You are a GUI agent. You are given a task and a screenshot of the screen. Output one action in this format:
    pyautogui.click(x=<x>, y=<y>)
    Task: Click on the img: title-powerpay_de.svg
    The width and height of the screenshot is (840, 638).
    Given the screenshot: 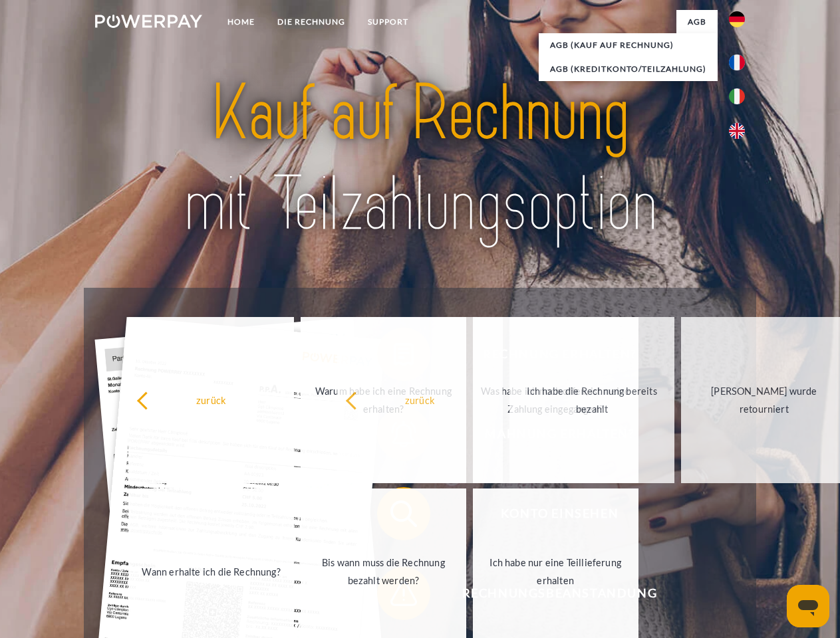 What is the action you would take?
    pyautogui.click(x=420, y=159)
    